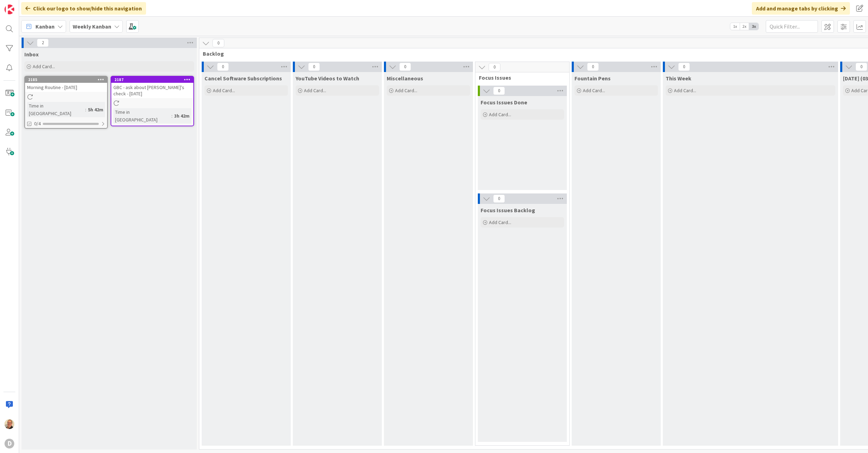  I want to click on span: 1x, so click(735, 26).